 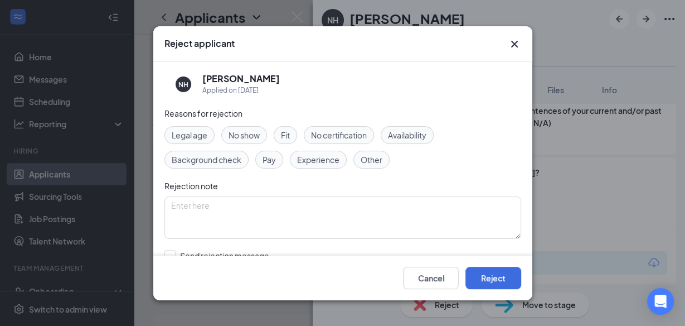 I want to click on span: Background check, so click(x=206, y=160).